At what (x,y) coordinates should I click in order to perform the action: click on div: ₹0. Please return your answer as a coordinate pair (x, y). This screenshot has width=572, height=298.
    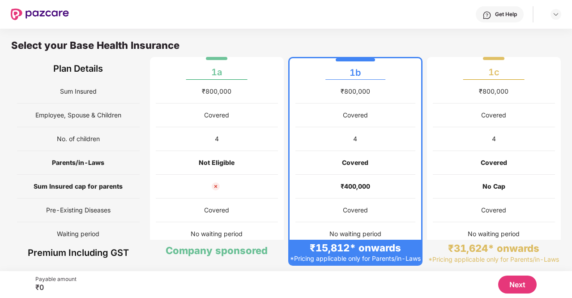
    Looking at the image, I should click on (56, 287).